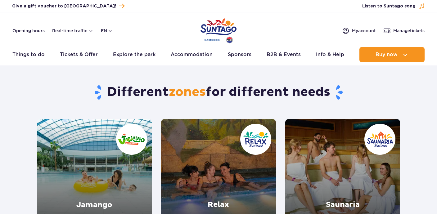 Image resolution: width=437 pixels, height=214 pixels. What do you see at coordinates (284, 55) in the screenshot?
I see `a: B2B & Events` at bounding box center [284, 55].